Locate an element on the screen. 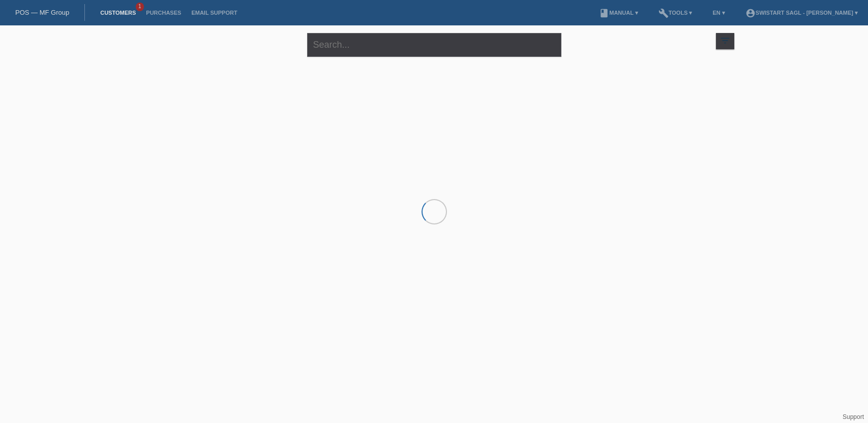 This screenshot has width=868, height=423. input: Search... is located at coordinates (434, 45).